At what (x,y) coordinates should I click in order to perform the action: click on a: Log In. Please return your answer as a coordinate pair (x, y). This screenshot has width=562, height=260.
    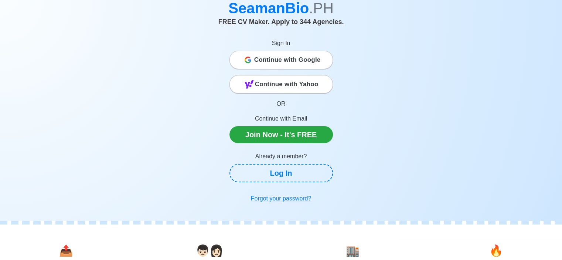
    Looking at the image, I should click on (281, 173).